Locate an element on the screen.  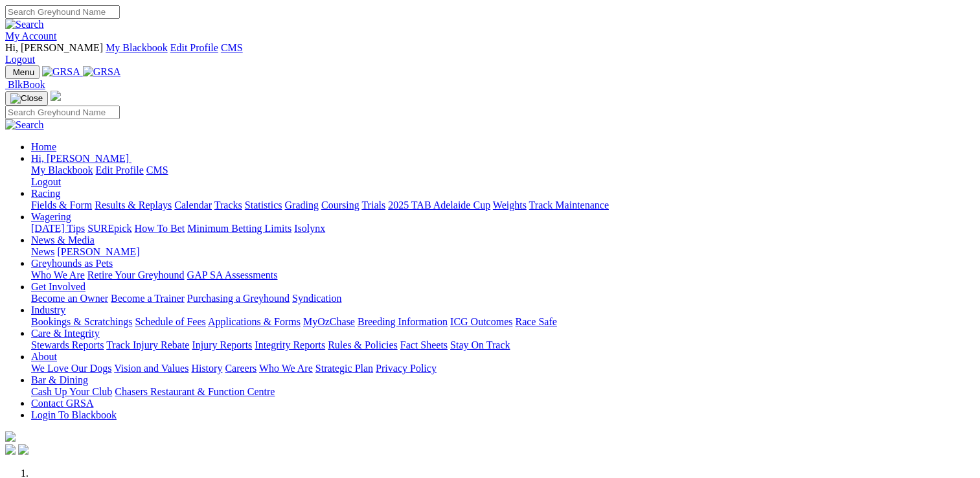
a: Bookings & Scratchings is located at coordinates (81, 321).